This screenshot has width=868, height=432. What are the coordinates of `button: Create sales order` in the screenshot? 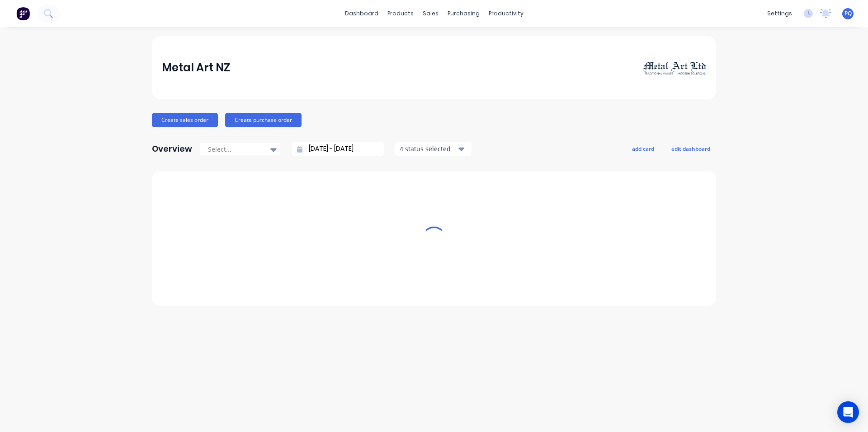 It's located at (185, 120).